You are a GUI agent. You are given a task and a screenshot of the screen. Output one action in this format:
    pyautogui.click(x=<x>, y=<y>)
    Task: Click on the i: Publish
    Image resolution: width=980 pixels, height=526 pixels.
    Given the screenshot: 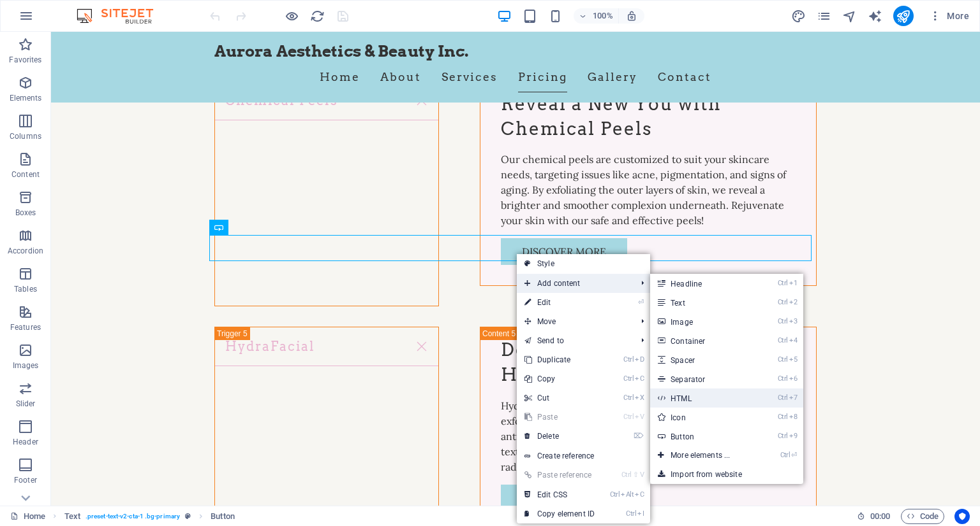 What is the action you would take?
    pyautogui.click(x=902, y=16)
    